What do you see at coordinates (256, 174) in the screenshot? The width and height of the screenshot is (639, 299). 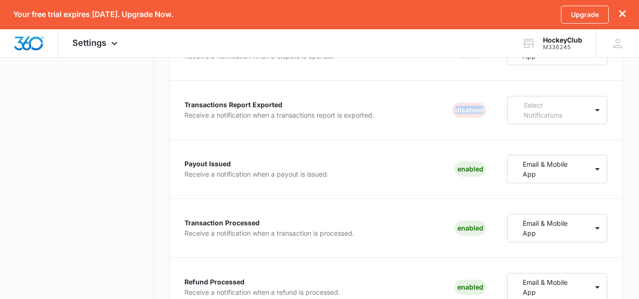 I see `p: Receive a notification when a payout is issued.` at bounding box center [256, 174].